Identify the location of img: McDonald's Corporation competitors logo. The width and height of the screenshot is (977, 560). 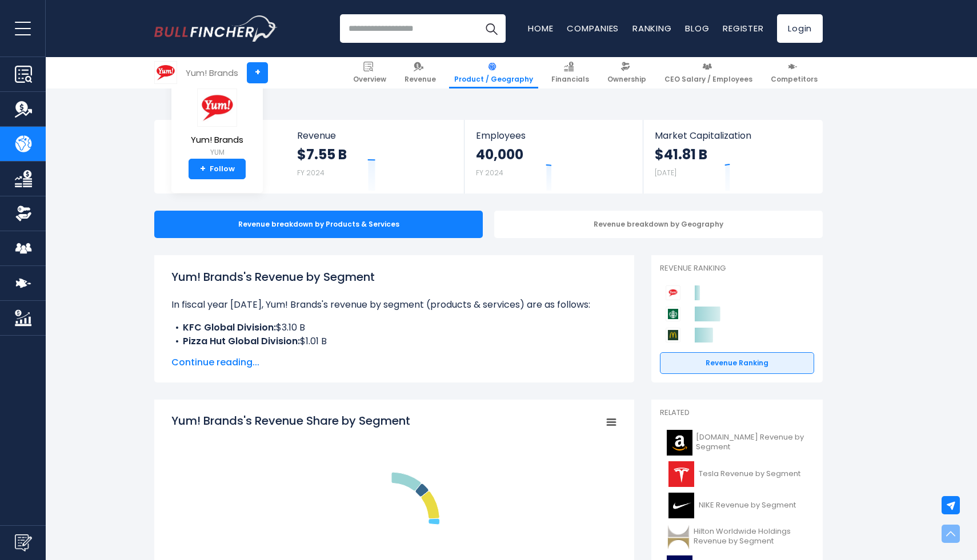
(673, 335).